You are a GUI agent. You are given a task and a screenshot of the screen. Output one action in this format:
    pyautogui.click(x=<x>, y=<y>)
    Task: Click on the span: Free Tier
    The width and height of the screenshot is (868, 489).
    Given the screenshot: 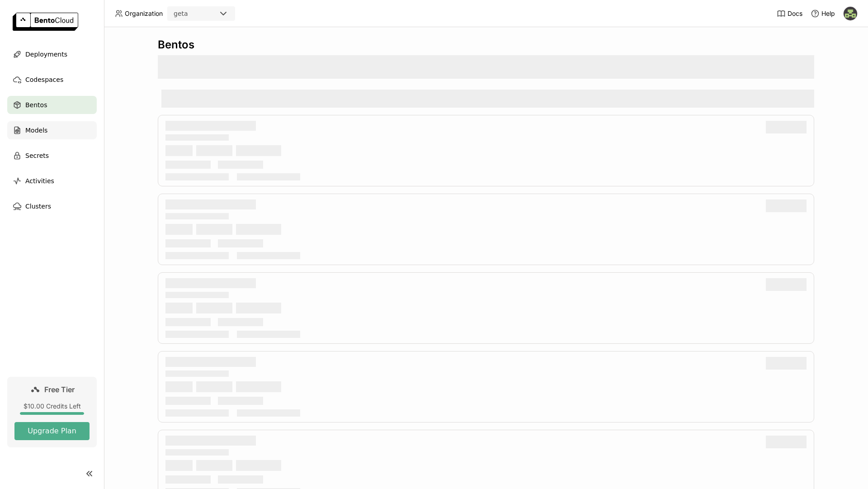 What is the action you would take?
    pyautogui.click(x=59, y=389)
    